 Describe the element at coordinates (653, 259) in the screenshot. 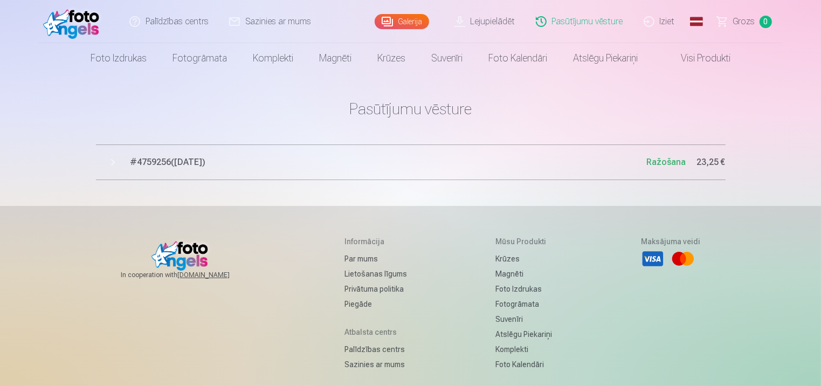

I see `li: Visa` at that location.